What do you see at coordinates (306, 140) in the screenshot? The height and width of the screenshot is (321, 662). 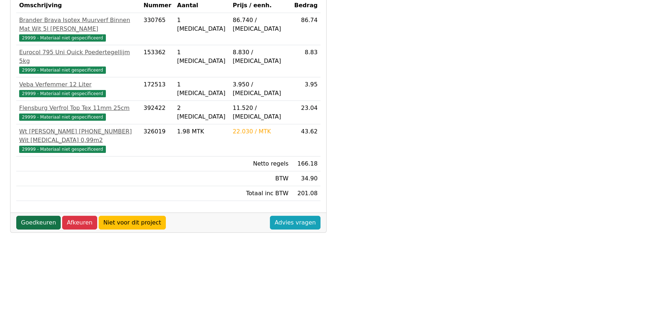 I see `td: 43.62` at bounding box center [306, 140].